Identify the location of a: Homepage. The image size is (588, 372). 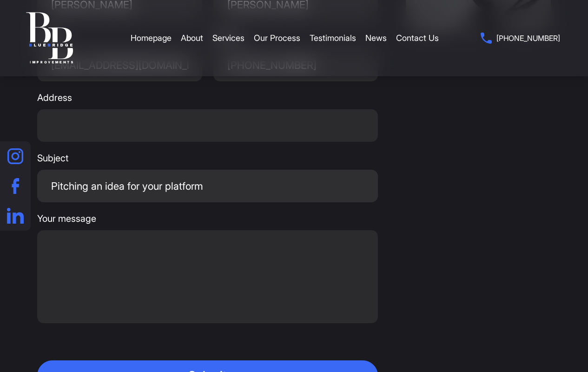
(151, 38).